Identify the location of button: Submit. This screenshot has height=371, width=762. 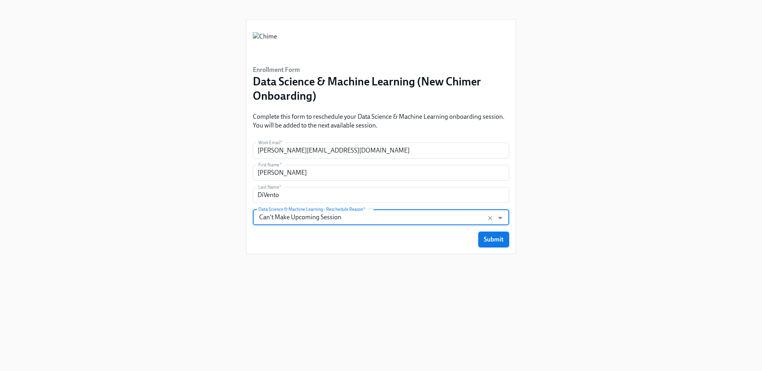
(494, 239).